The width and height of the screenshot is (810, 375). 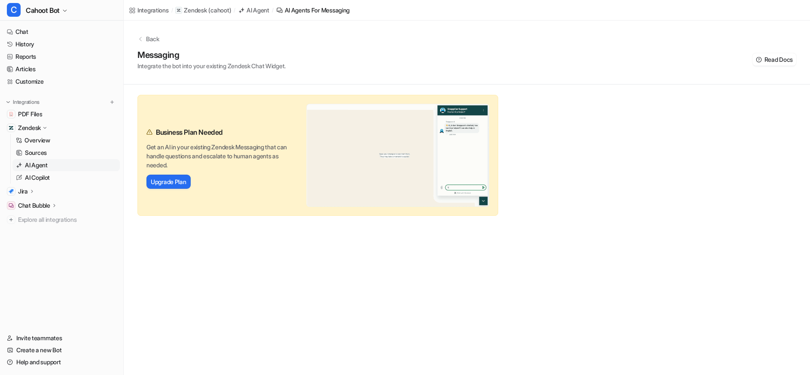 I want to click on h1: Messaging, so click(x=211, y=55).